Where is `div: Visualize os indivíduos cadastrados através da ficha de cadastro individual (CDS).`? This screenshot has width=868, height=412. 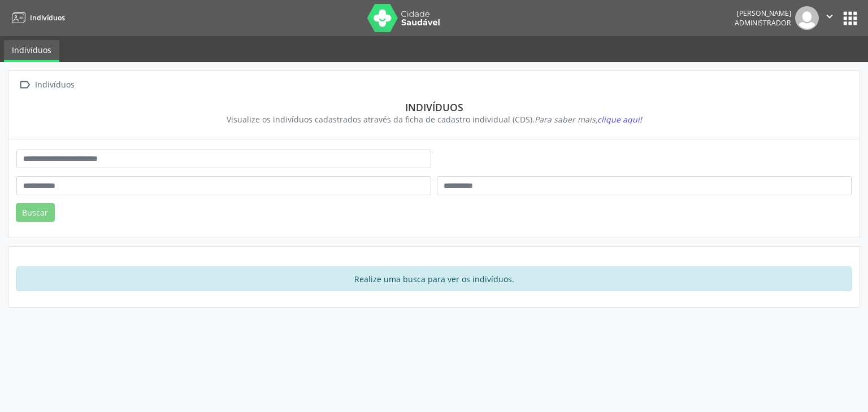
div: Visualize os indivíduos cadastrados através da ficha de cadastro individual (CDS). is located at coordinates (434, 119).